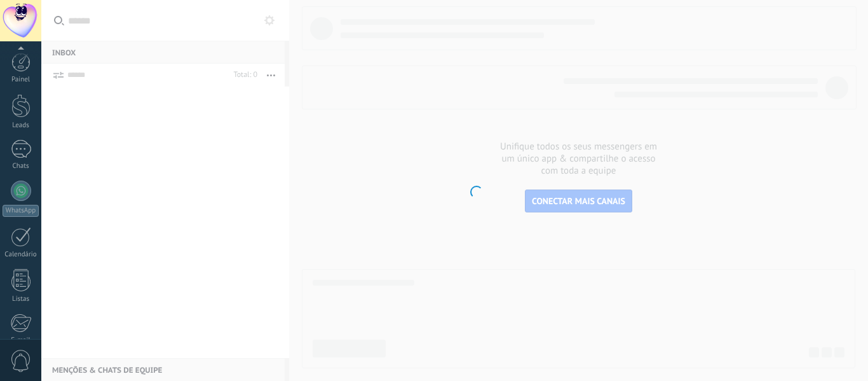 The width and height of the screenshot is (868, 381). Describe the element at coordinates (21, 299) in the screenshot. I see `div: Listas` at that location.